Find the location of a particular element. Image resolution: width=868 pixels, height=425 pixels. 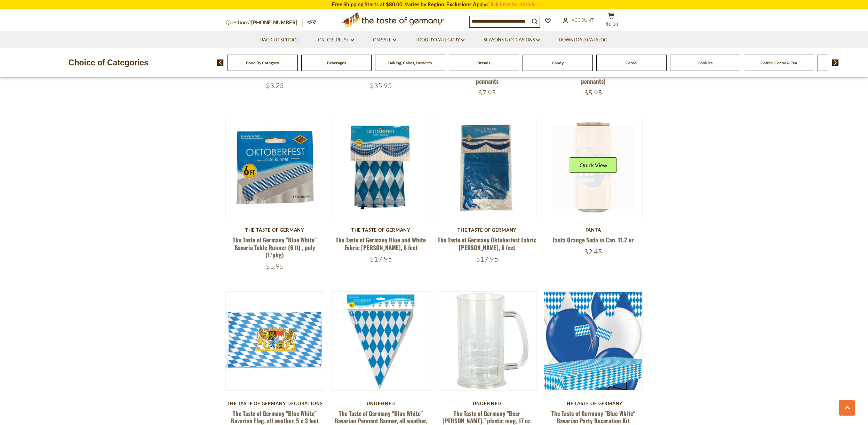

img: The Taste of Germany "Beer Stein," plastic mug, 17 oz. is located at coordinates (487, 341).